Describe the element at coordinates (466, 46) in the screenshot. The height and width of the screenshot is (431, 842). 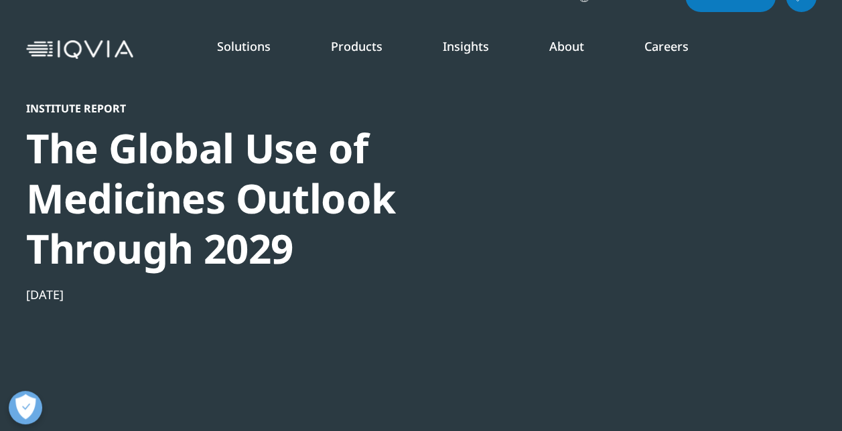
I see `a: Insights` at that location.